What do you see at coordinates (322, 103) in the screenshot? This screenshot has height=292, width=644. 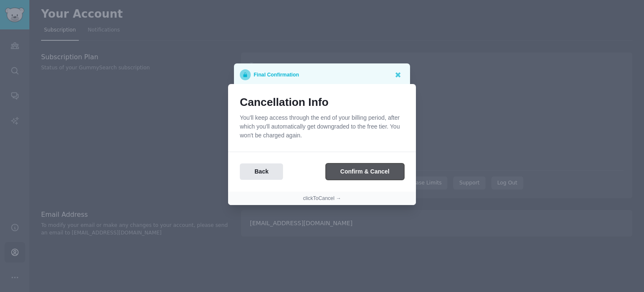 I see `h1: Cancellation Info` at bounding box center [322, 103].